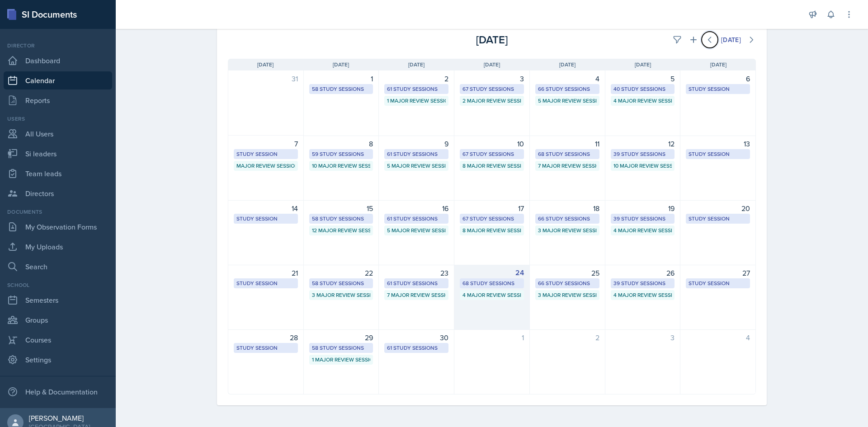  Describe the element at coordinates (58, 320) in the screenshot. I see `a: Groups` at that location.